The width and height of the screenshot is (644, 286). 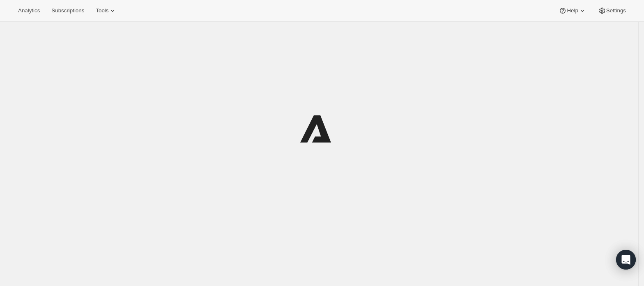 I want to click on span: Subscriptions, so click(x=68, y=11).